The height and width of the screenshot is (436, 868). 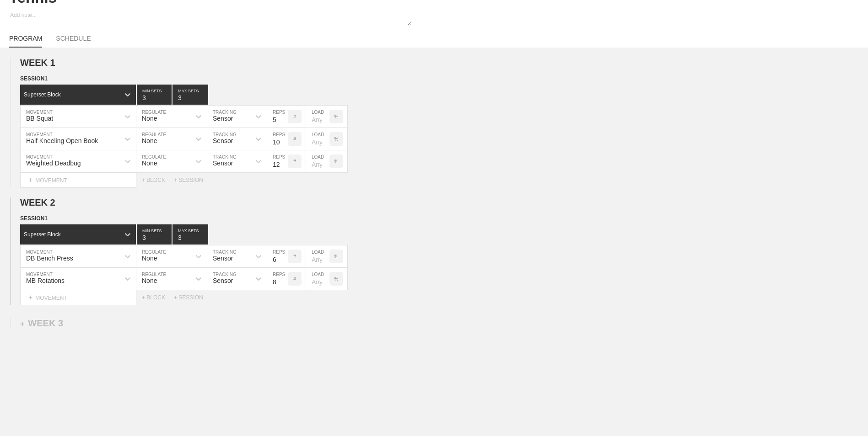 I want to click on a: PROGRAM, so click(x=26, y=41).